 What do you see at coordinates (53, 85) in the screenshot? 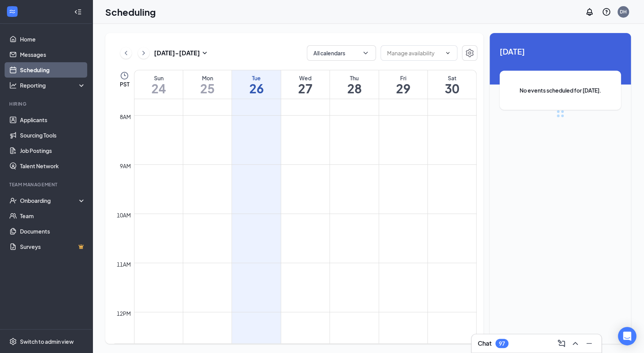
I see `div: Reporting` at bounding box center [53, 85].